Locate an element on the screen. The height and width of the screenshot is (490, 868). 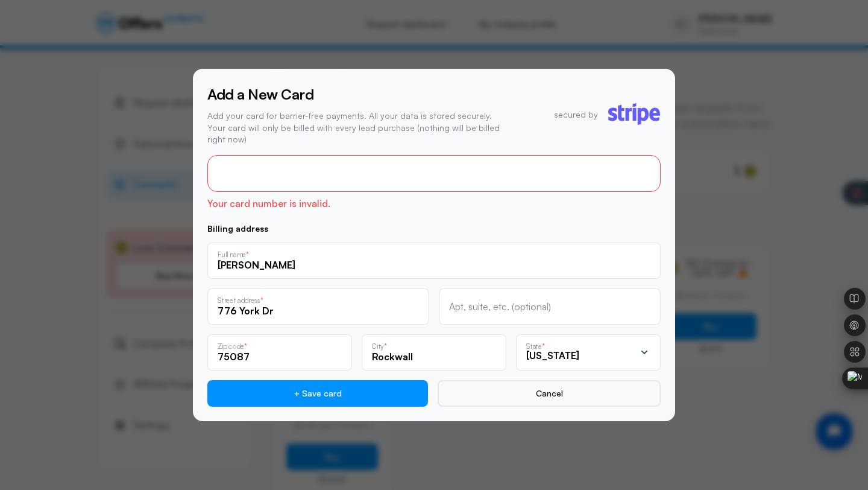
p: City is located at coordinates (378, 346).